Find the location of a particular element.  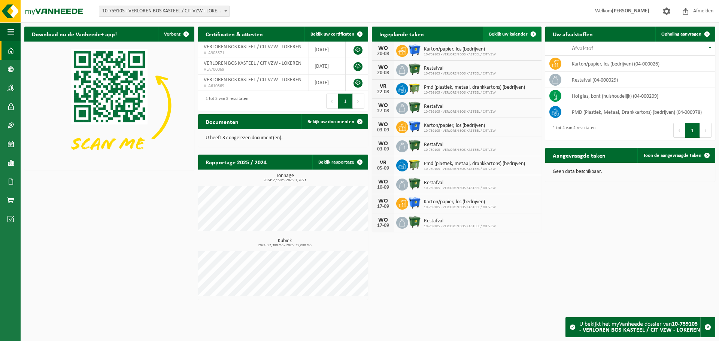

td: restafval (04-000029) is located at coordinates (641, 80).